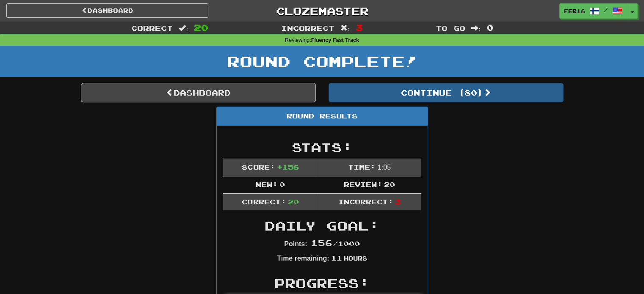 The width and height of the screenshot is (644, 294). Describe the element at coordinates (322, 284) in the screenshot. I see `h2: Progress:` at that location.